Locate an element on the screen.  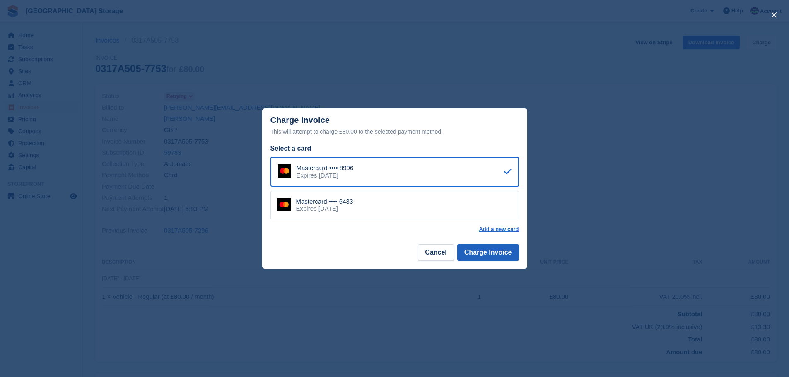
div: This will attempt to charge £80.00 to the selected payment method. is located at coordinates (395, 132).